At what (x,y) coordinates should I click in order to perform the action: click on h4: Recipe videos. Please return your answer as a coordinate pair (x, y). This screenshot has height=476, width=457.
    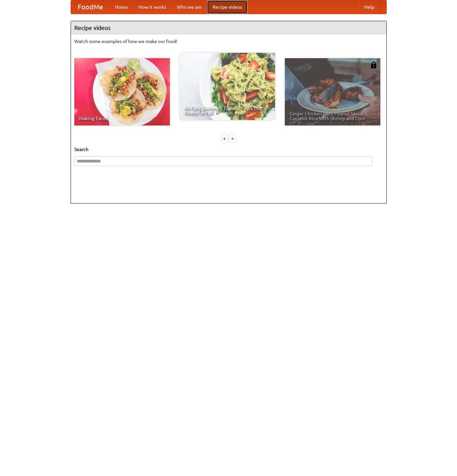
    Looking at the image, I should click on (229, 28).